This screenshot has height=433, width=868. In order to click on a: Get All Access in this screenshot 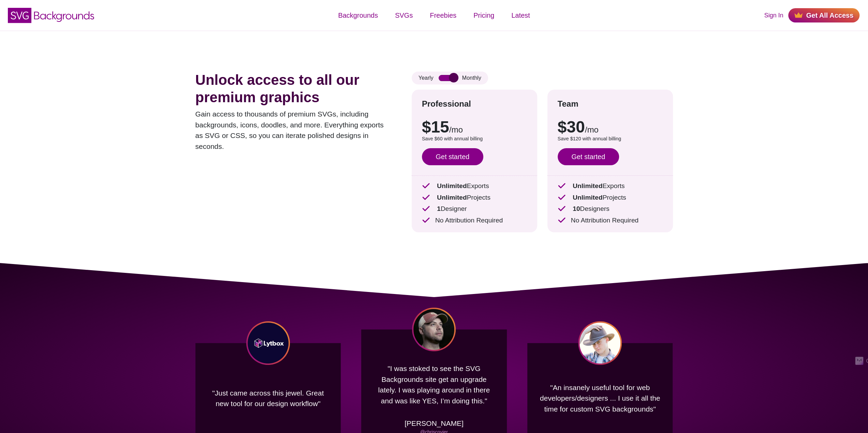, I will do `click(824, 15)`.